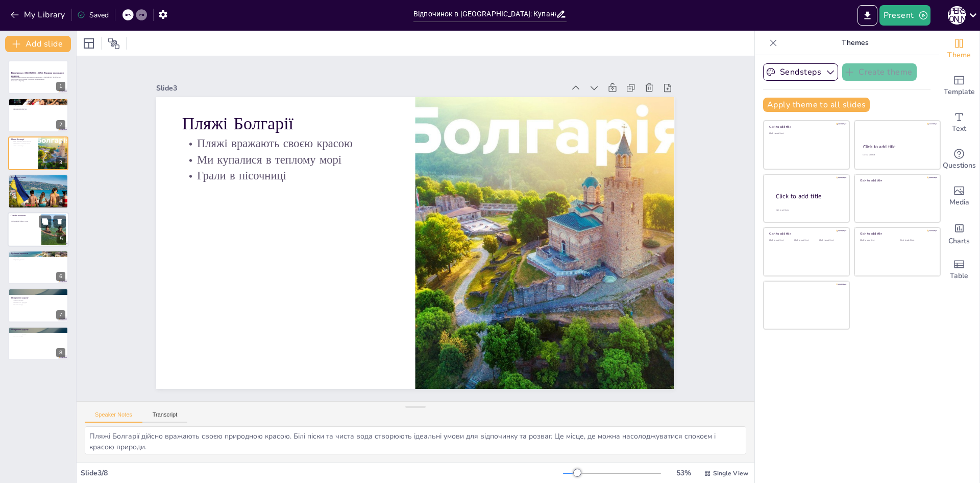  What do you see at coordinates (38, 253) in the screenshot?
I see `p: Кулінарні враження` at bounding box center [38, 253].